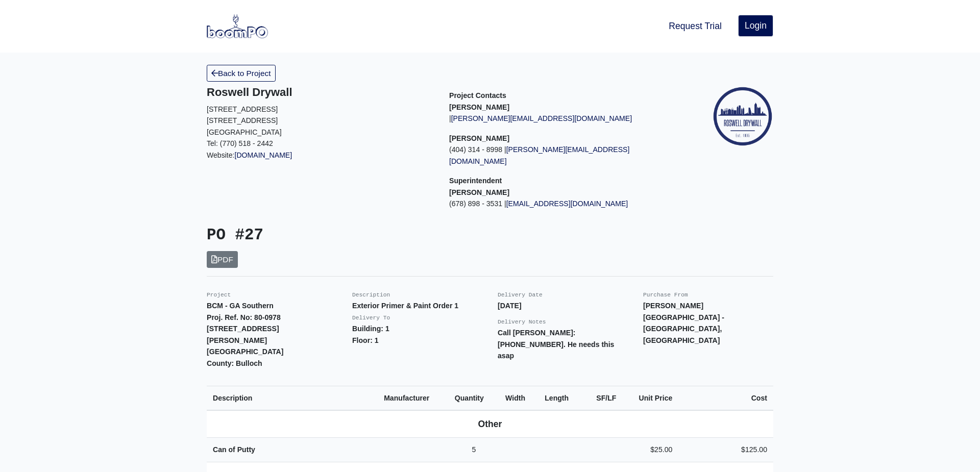 The width and height of the screenshot is (980, 472). Describe the element at coordinates (561, 398) in the screenshot. I see `th: Length` at that location.